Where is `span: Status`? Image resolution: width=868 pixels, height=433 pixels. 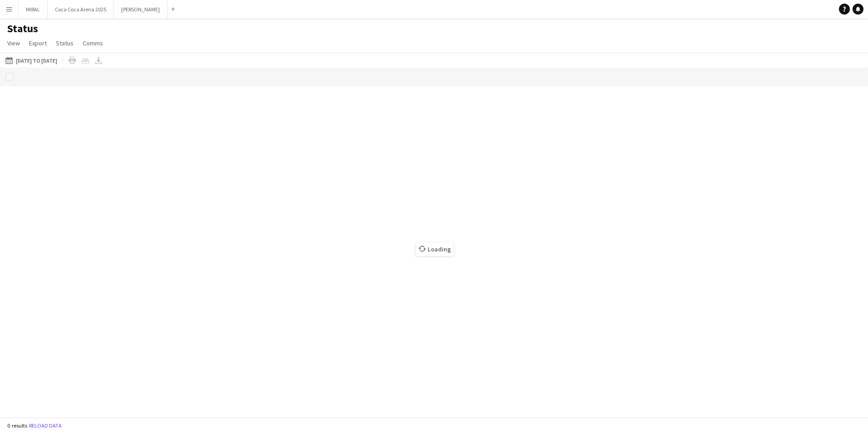
span: Status is located at coordinates (64, 43).